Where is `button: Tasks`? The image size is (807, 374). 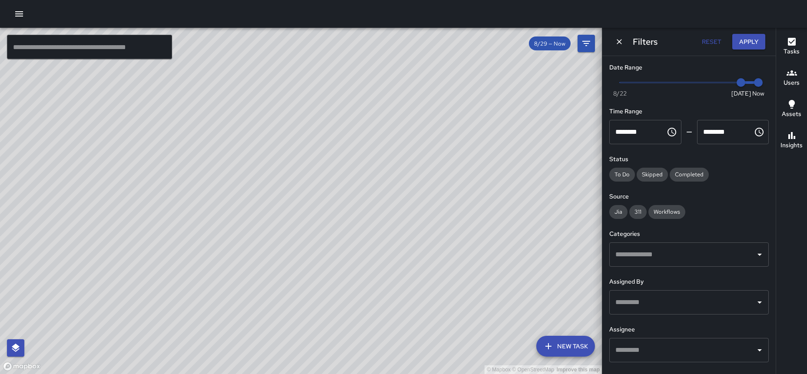 button: Tasks is located at coordinates (791, 47).